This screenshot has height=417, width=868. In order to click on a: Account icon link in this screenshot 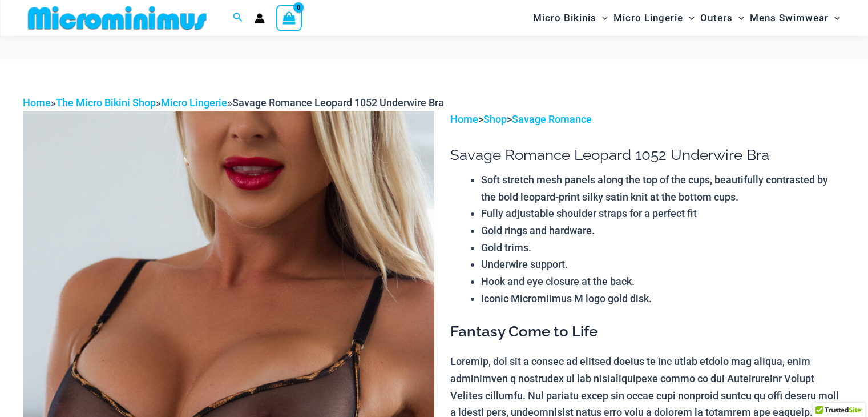, I will do `click(260, 18)`.